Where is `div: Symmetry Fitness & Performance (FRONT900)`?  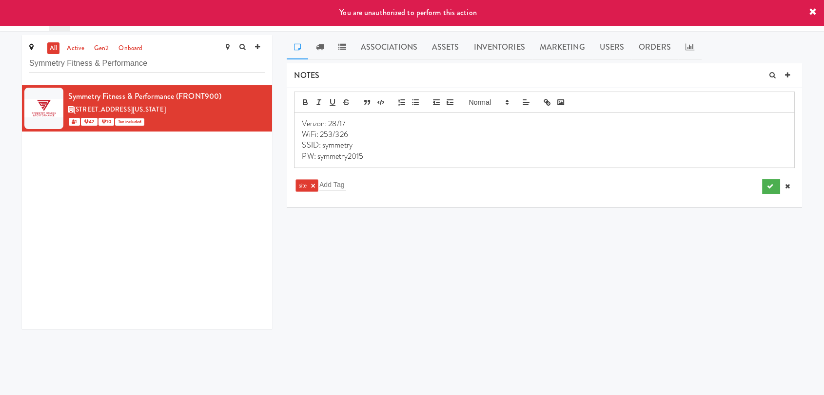 div: Symmetry Fitness & Performance (FRONT900) is located at coordinates (166, 97).